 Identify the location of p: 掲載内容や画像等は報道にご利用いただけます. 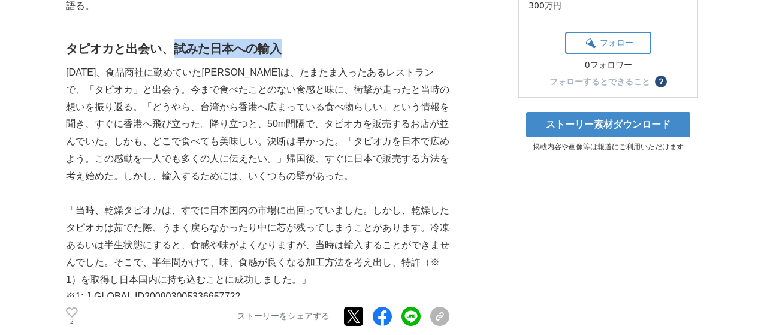
(608, 147).